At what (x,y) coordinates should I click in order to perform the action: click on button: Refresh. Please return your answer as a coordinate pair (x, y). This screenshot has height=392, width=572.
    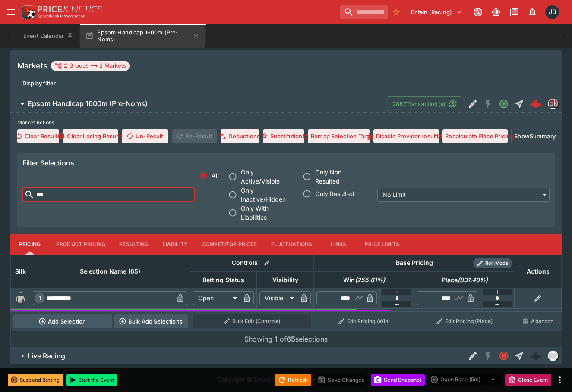
    Looking at the image, I should click on (293, 380).